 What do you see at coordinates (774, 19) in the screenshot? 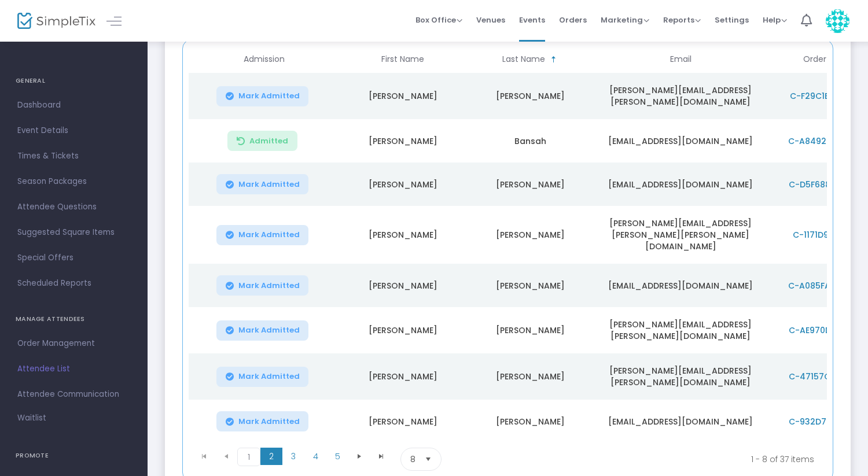
I see `span: Help` at bounding box center [774, 19].